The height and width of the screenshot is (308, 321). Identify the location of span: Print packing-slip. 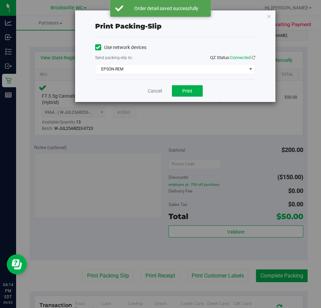
(128, 26).